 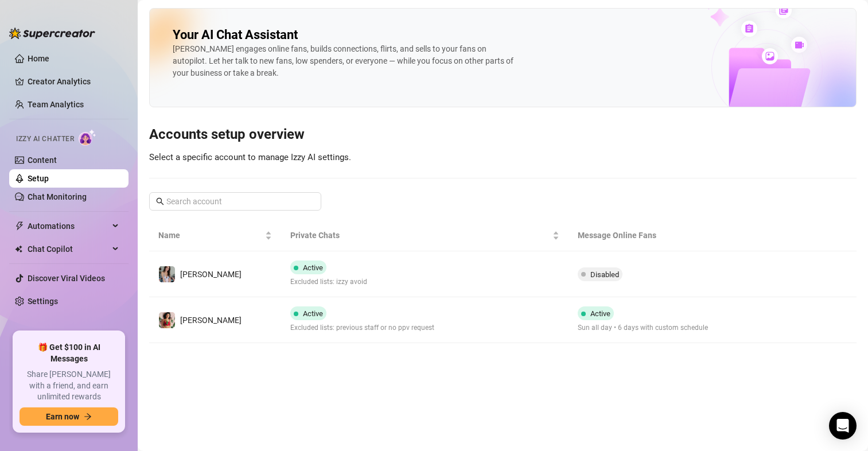 I want to click on span: Select a specific account to manage Izzy AI settings., so click(x=250, y=157).